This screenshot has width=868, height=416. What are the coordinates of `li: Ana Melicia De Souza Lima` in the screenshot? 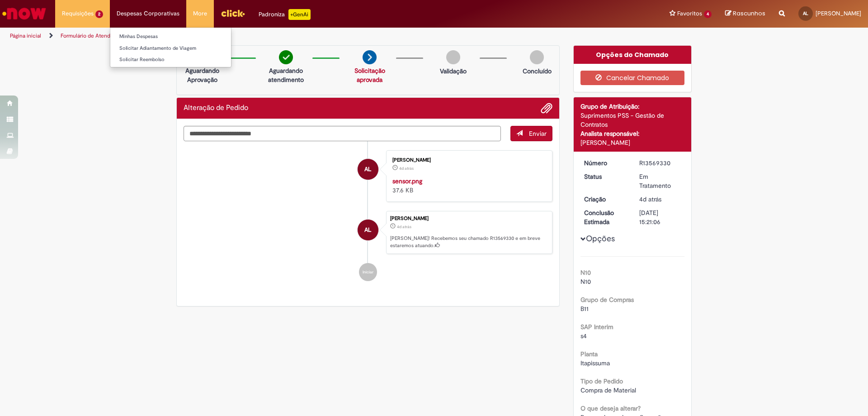 It's located at (368, 233).